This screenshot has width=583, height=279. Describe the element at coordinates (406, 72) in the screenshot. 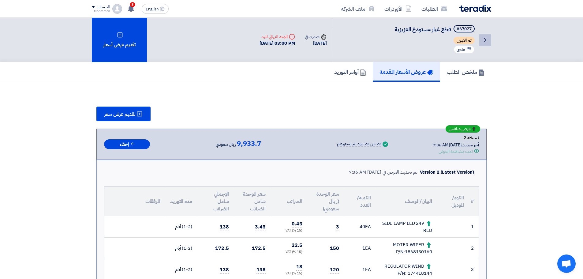

I see `a: عروض الأسعار المقدمة` at that location.